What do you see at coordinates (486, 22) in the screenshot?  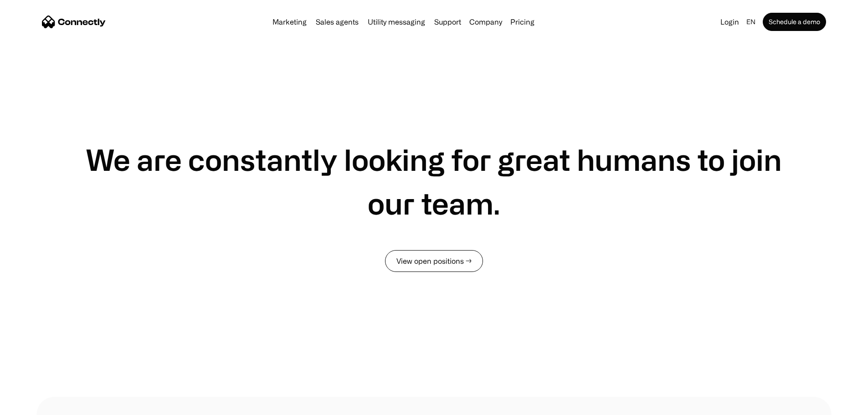 I see `div: Company` at bounding box center [486, 22].